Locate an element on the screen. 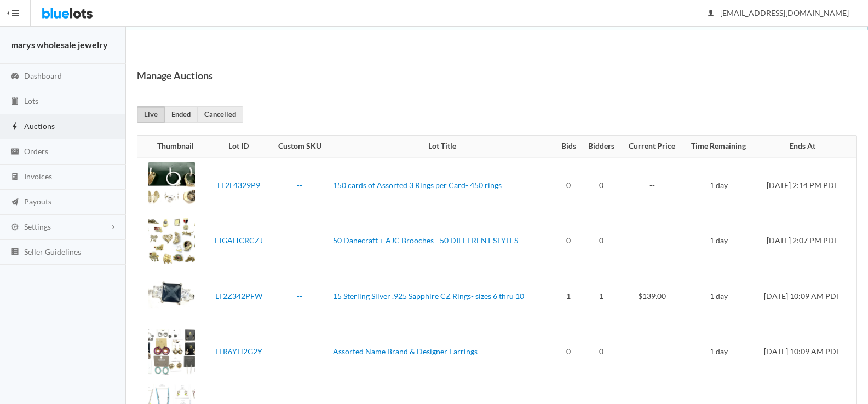 This screenshot has width=868, height=404. ion-icon: list box is located at coordinates (15, 252).